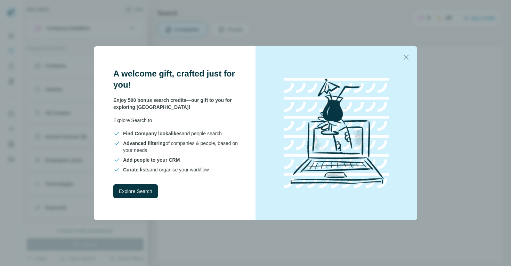 The width and height of the screenshot is (511, 266). I want to click on span: Advanced filtering, so click(144, 143).